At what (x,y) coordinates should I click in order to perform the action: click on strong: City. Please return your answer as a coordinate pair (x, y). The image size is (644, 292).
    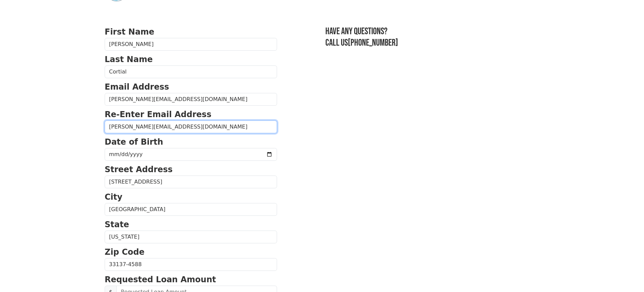
    Looking at the image, I should click on (114, 197).